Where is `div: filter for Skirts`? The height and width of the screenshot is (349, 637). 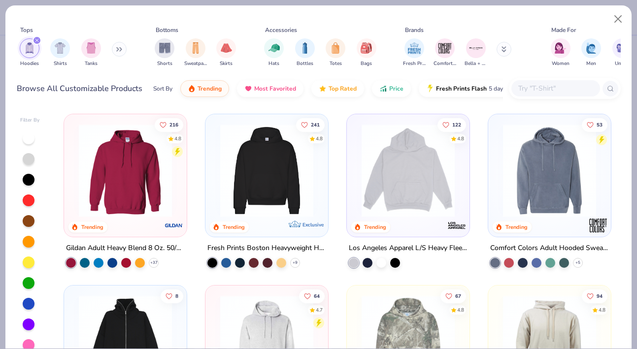
div: filter for Skirts is located at coordinates (226, 53).